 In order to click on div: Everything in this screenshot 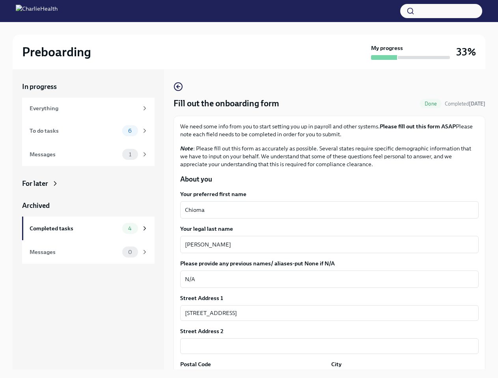, I will do `click(84, 108)`.